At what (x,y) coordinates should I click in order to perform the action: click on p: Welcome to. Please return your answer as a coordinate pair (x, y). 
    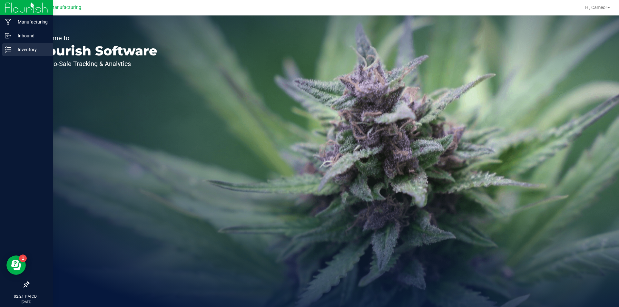
    Looking at the image, I should click on (96, 38).